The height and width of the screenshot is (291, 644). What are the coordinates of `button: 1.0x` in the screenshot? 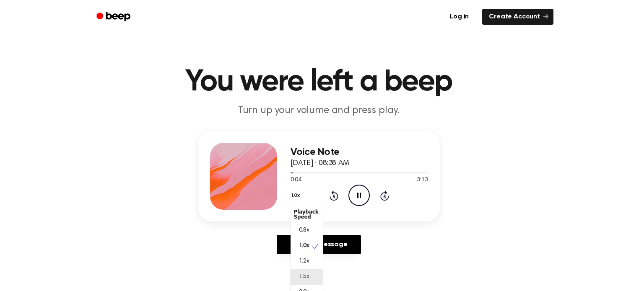 It's located at (297, 196).